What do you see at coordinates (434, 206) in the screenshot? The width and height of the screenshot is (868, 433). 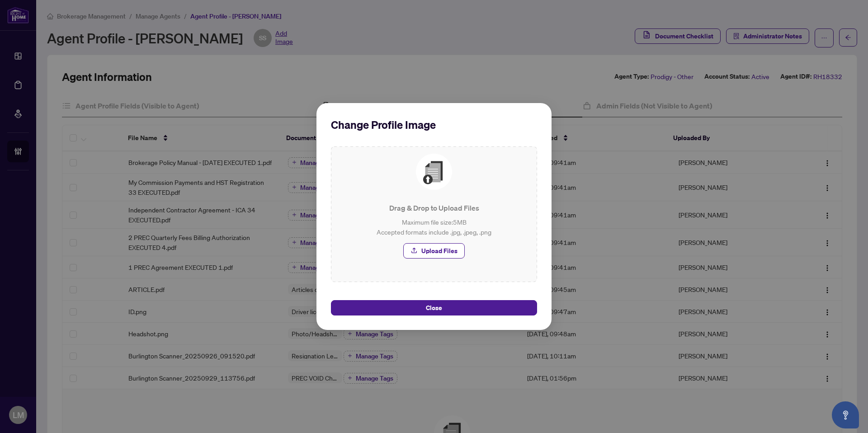 I see `span: File UploadDrag & Drop to Upload FilesMaximum file size:5MBAccepted formats include .jpg, .jpeg, ...` at bounding box center [434, 206].